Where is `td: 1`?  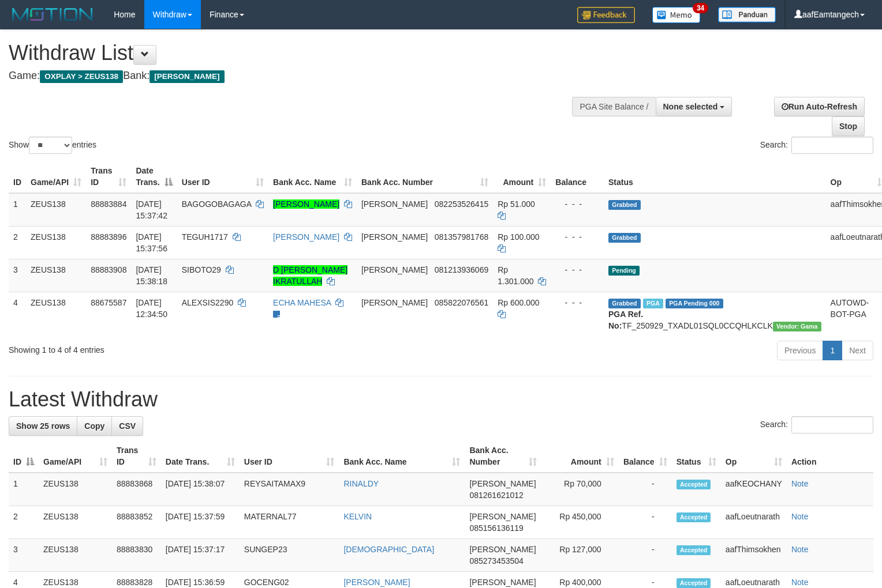 td: 1 is located at coordinates (18, 210).